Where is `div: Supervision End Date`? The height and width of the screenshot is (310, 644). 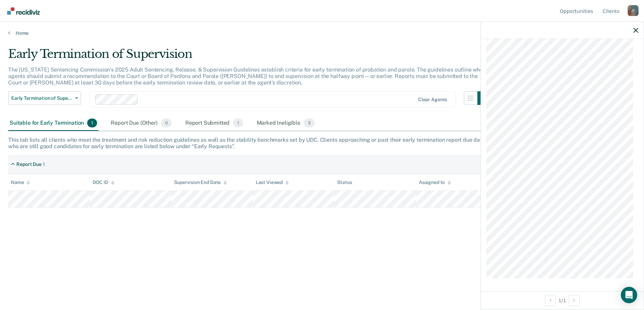 div: Supervision End Date is located at coordinates (200, 182).